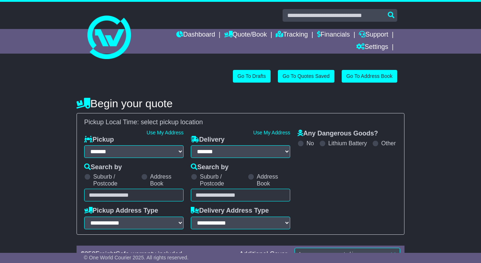 The image size is (481, 263). What do you see at coordinates (291, 35) in the screenshot?
I see `a: Tracking` at bounding box center [291, 35].